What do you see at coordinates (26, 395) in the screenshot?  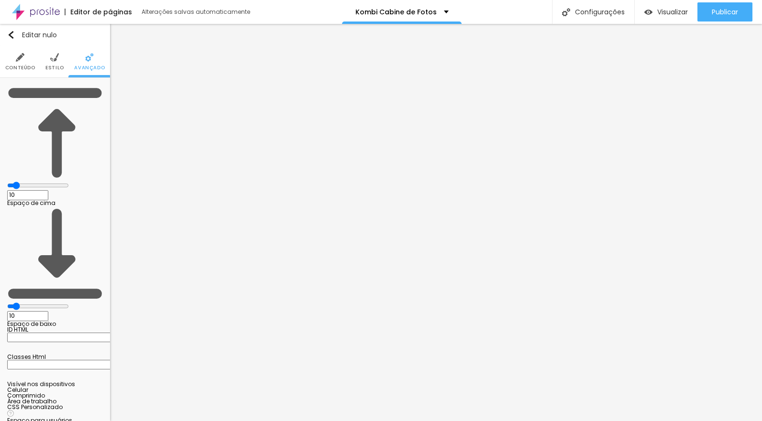 I see `font: Comprimido` at bounding box center [26, 395].